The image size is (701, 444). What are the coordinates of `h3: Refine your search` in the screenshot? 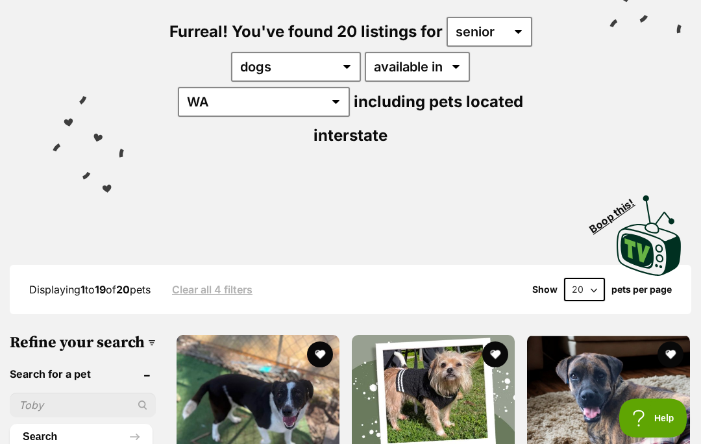 It's located at (82, 343).